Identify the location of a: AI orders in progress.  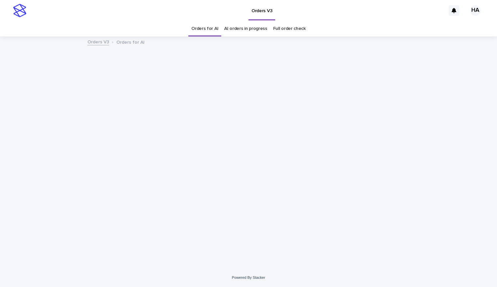
(246, 29).